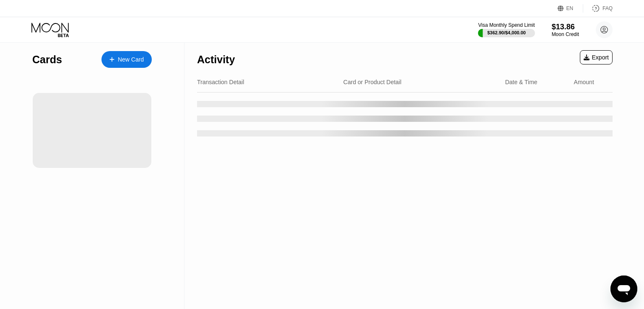  What do you see at coordinates (584, 82) in the screenshot?
I see `div: Amount` at bounding box center [584, 82].